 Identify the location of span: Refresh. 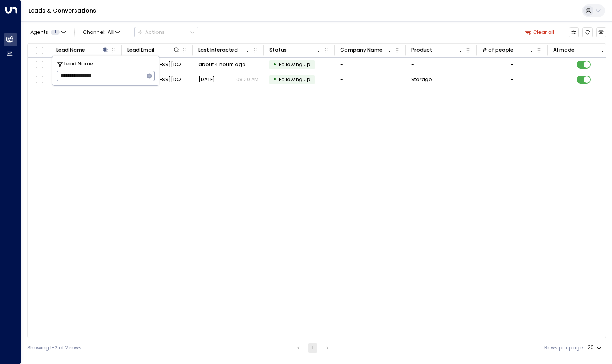
(587, 32).